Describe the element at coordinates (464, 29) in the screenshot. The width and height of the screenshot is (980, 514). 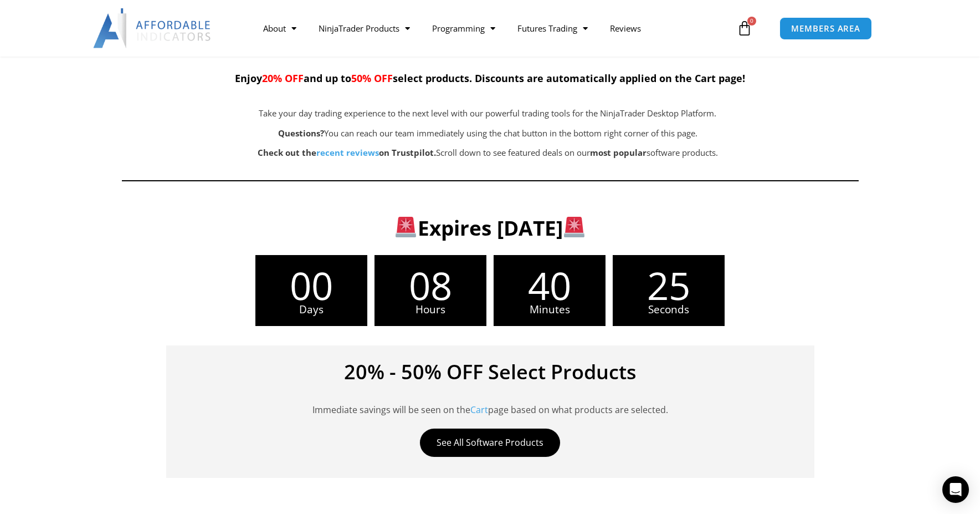
I see `a: Programming` at that location.